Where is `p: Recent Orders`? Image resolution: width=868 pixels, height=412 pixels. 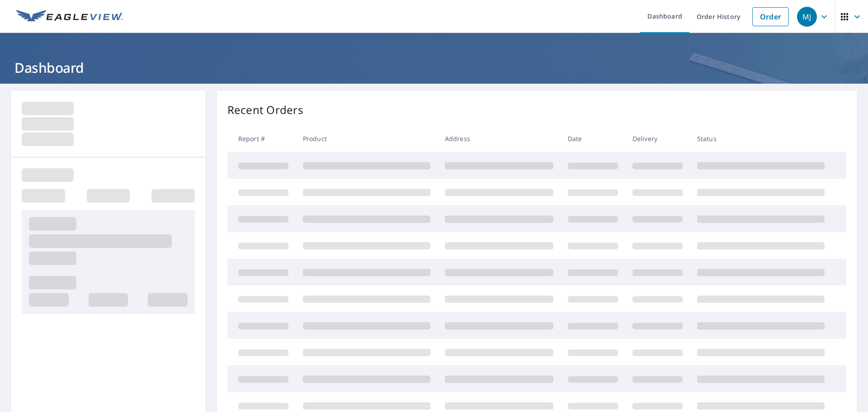 p: Recent Orders is located at coordinates (265, 110).